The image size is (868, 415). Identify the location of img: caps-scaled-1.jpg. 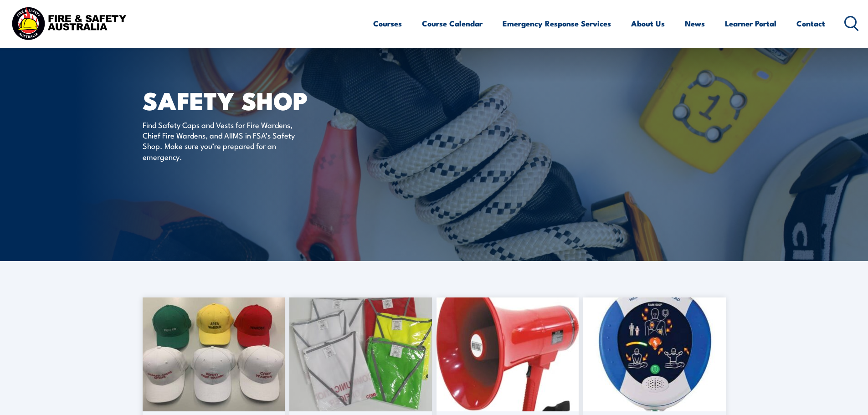
(213, 354).